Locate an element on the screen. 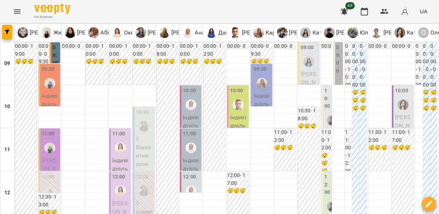  a: К Катерина is located at coordinates (319, 33).